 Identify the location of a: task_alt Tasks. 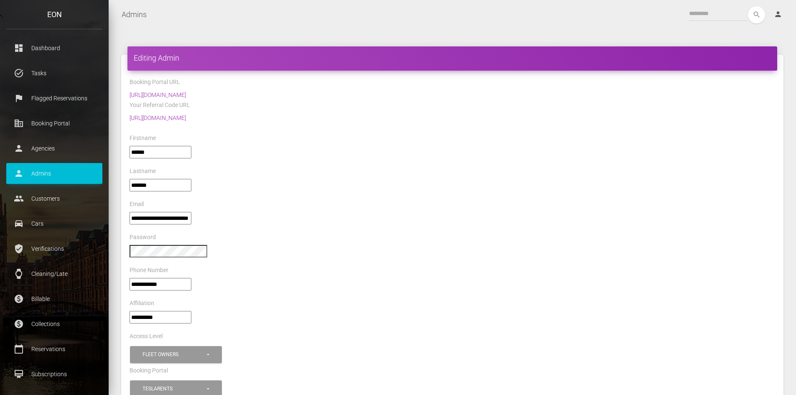
(54, 73).